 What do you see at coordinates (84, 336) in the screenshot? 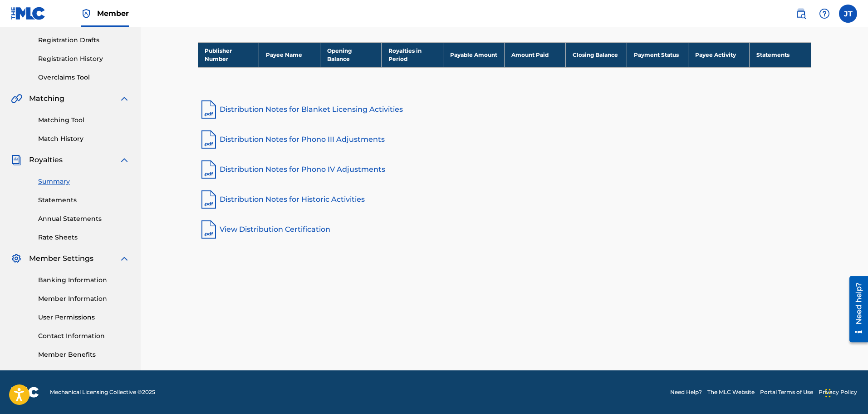
I see `a: Contact Information` at bounding box center [84, 336].